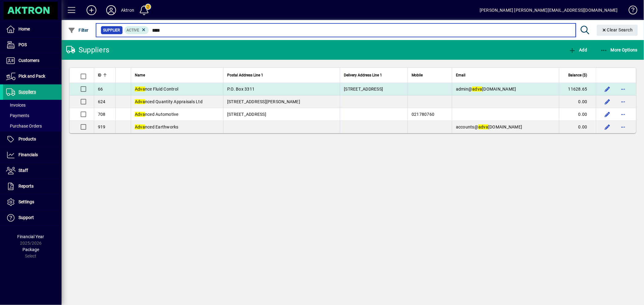 Image resolution: width=644 pixels, height=305 pixels. What do you see at coordinates (140, 75) in the screenshot?
I see `span: Name` at bounding box center [140, 75].